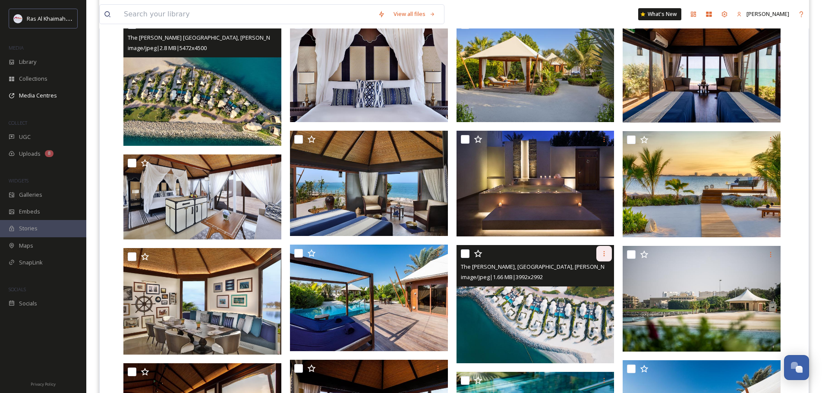  I want to click on span: Library, so click(28, 62).